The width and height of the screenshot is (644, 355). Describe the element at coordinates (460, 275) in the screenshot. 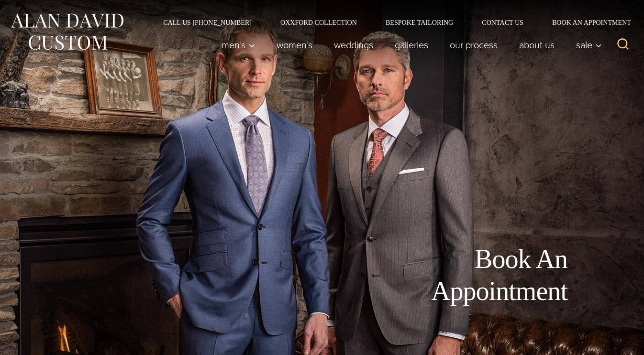

I see `h1: Book An Appointment` at that location.